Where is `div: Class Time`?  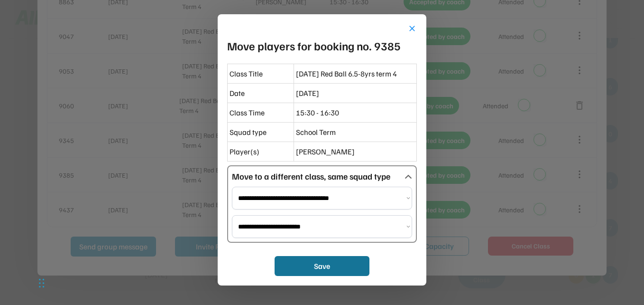
div: Class Time is located at coordinates (260, 113).